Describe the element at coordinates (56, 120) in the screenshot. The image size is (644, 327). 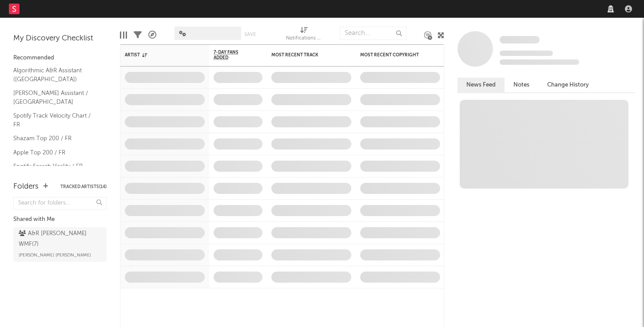
I see `a: Spotify Track Velocity Chart / FR` at that location.